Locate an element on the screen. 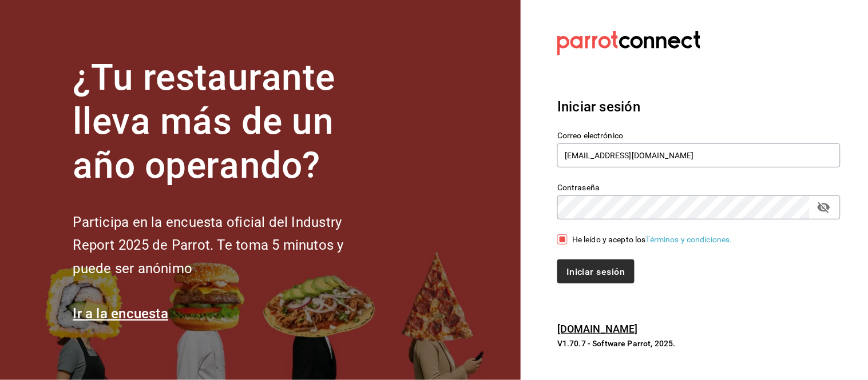  font: Contraseña is located at coordinates (578, 188).